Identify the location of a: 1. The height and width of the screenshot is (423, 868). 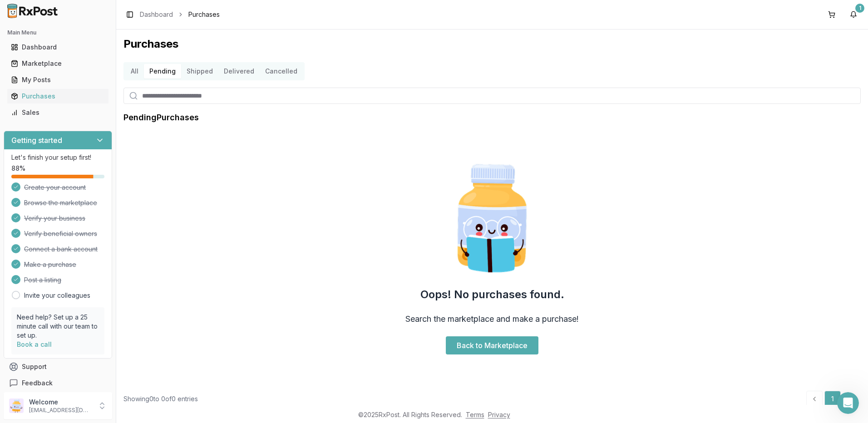
(832, 399).